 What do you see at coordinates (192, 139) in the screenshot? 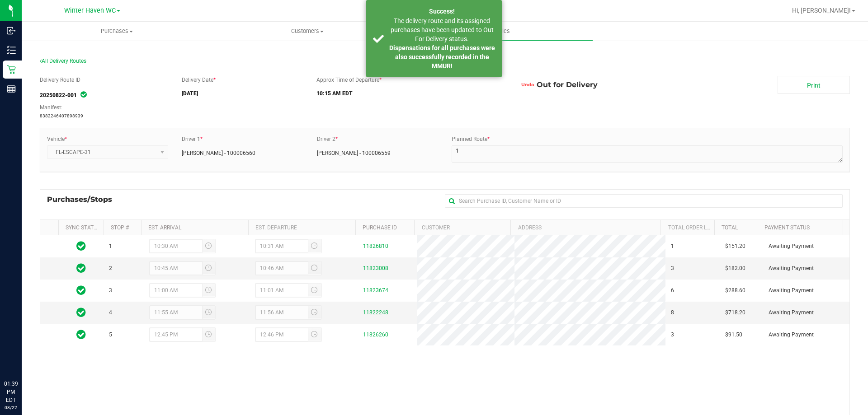
I see `label: Driver 1` at bounding box center [192, 139].